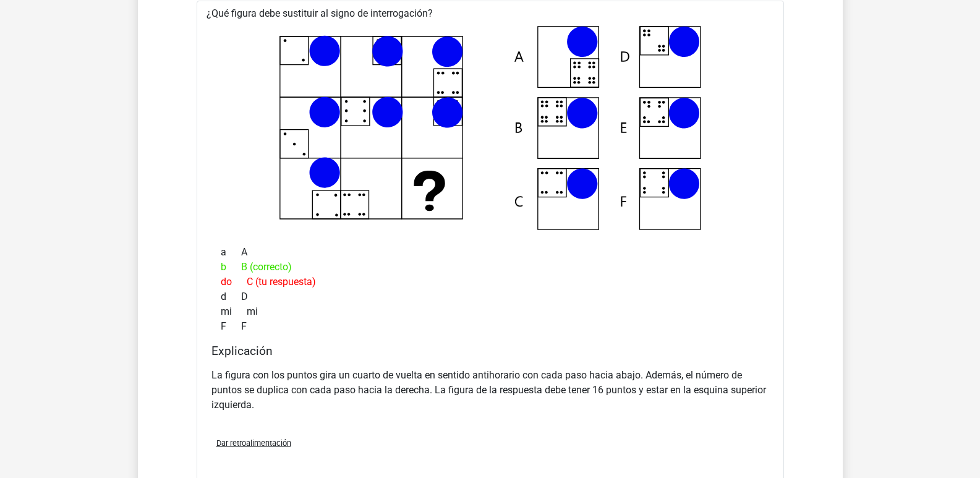  What do you see at coordinates (244, 251) in the screenshot?
I see `font: A` at bounding box center [244, 251].